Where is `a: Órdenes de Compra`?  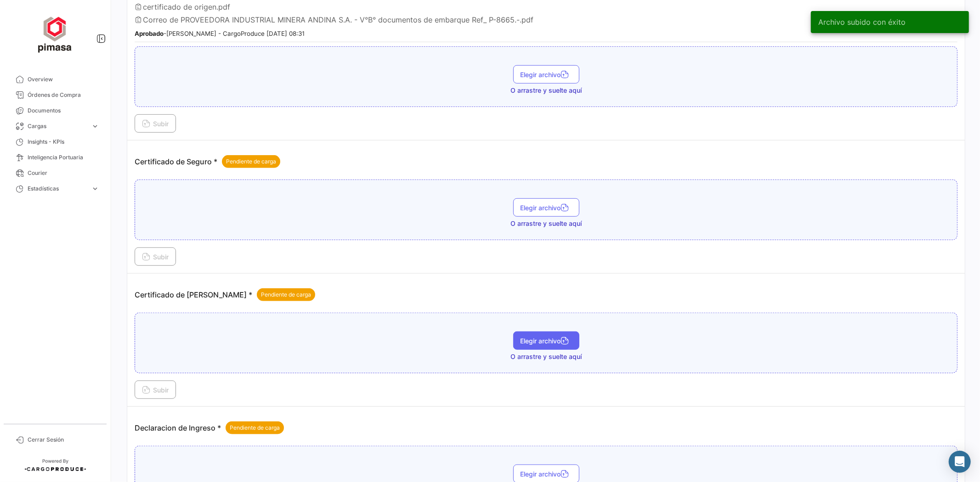 a: Órdenes de Compra is located at coordinates (55, 95).